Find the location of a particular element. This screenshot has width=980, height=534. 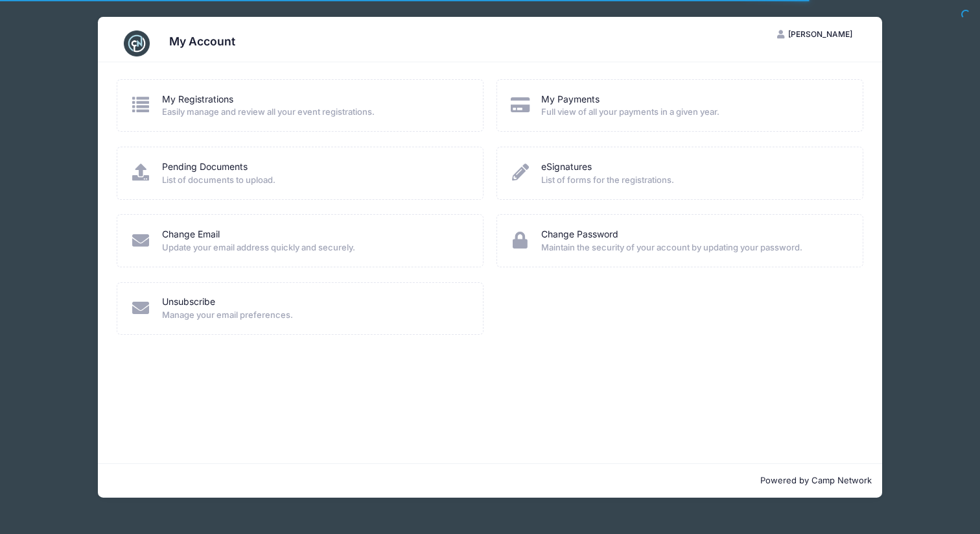

a: My Registrations is located at coordinates (197, 99).